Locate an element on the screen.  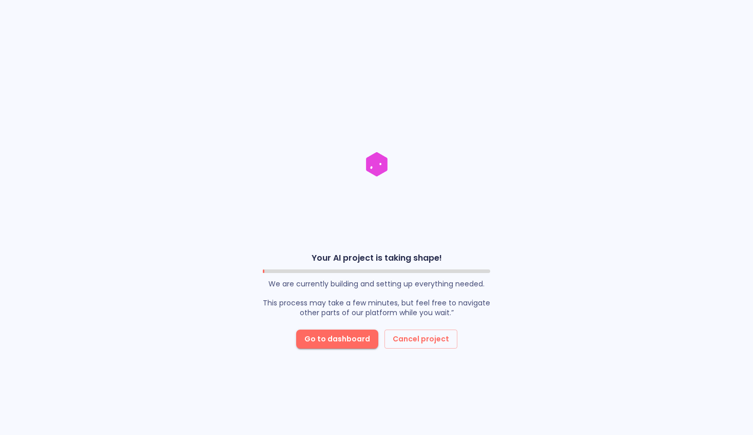
button: Cancel project is located at coordinates (421, 338).